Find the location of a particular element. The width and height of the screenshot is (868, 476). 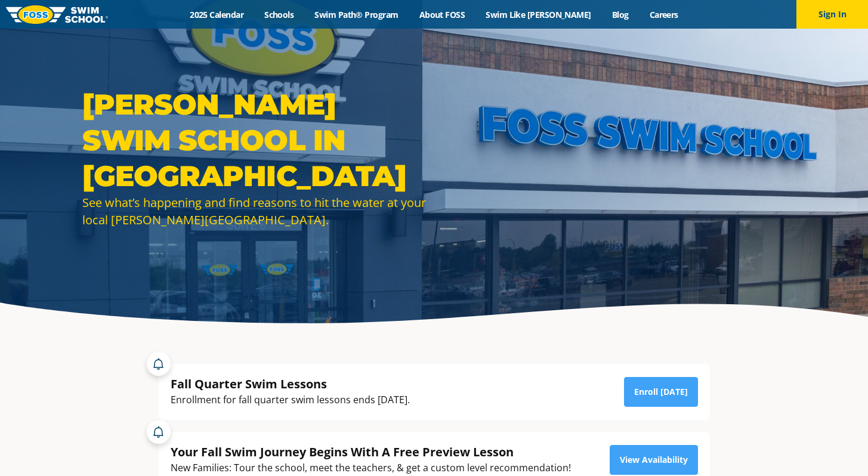

a: Schools is located at coordinates (279, 14).